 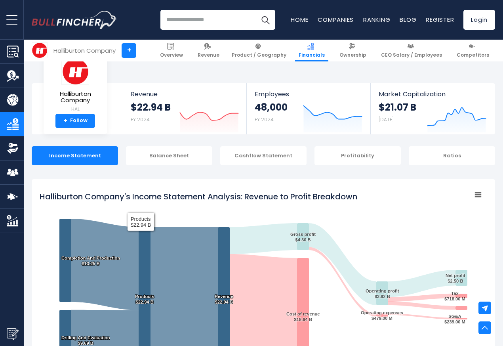 What do you see at coordinates (75, 156) in the screenshot?
I see `div: Income Statement` at bounding box center [75, 156].